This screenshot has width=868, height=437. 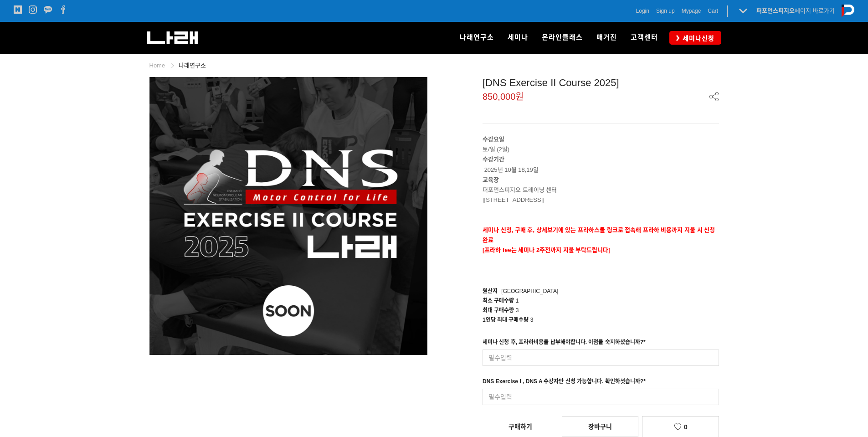 I want to click on span: Cart, so click(x=713, y=11).